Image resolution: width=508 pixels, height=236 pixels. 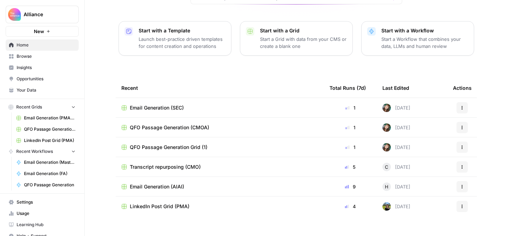 I want to click on div: 4, so click(x=350, y=207).